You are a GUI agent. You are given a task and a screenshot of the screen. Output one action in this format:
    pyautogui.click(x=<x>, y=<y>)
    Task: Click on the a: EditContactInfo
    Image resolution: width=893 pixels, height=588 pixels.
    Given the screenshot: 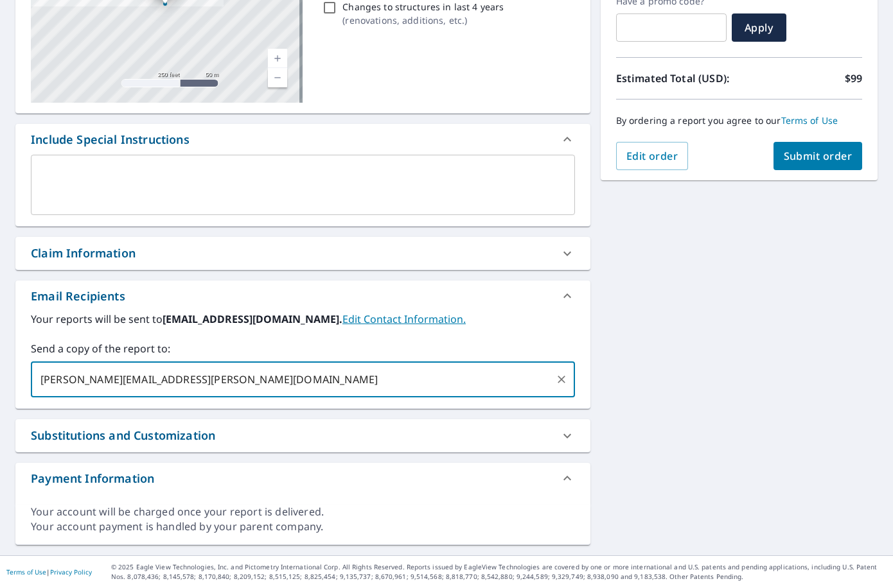 What is the action you would take?
    pyautogui.click(x=404, y=319)
    